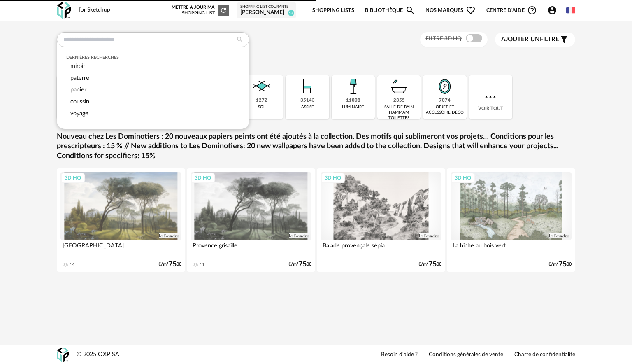 Image resolution: width=632 pixels, height=364 pixels. I want to click on div: 11008, so click(353, 100).